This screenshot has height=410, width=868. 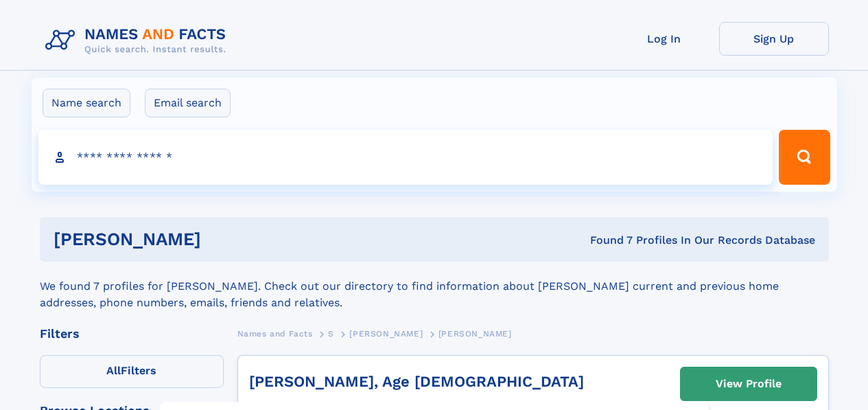 I want to click on span: S, so click(x=331, y=334).